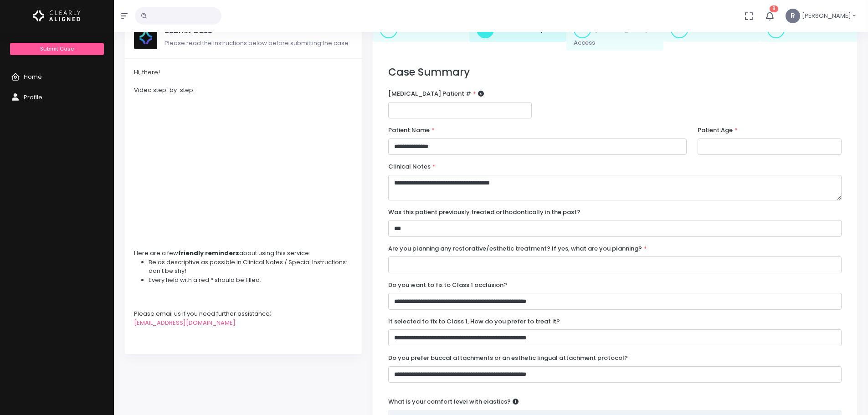  Describe the element at coordinates (57, 16) in the screenshot. I see `img: Logo Horizontal` at that location.